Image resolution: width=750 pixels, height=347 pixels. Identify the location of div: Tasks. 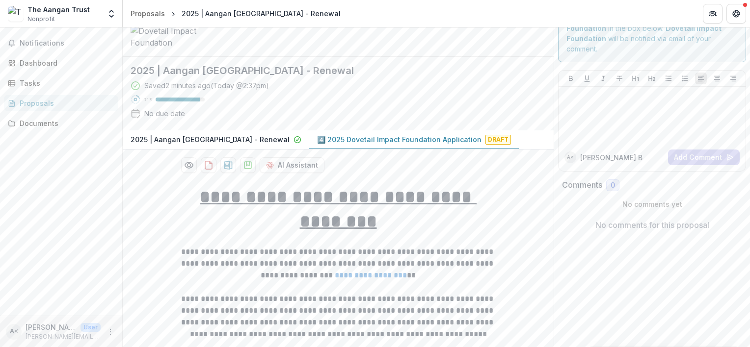
(65, 83).